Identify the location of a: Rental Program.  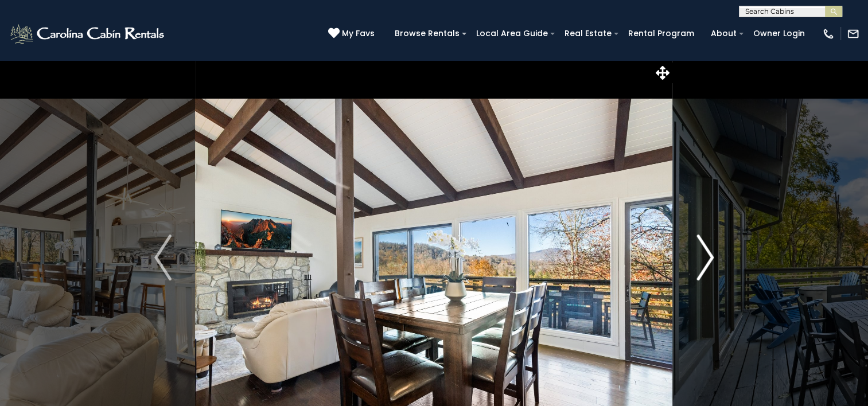
(662, 34).